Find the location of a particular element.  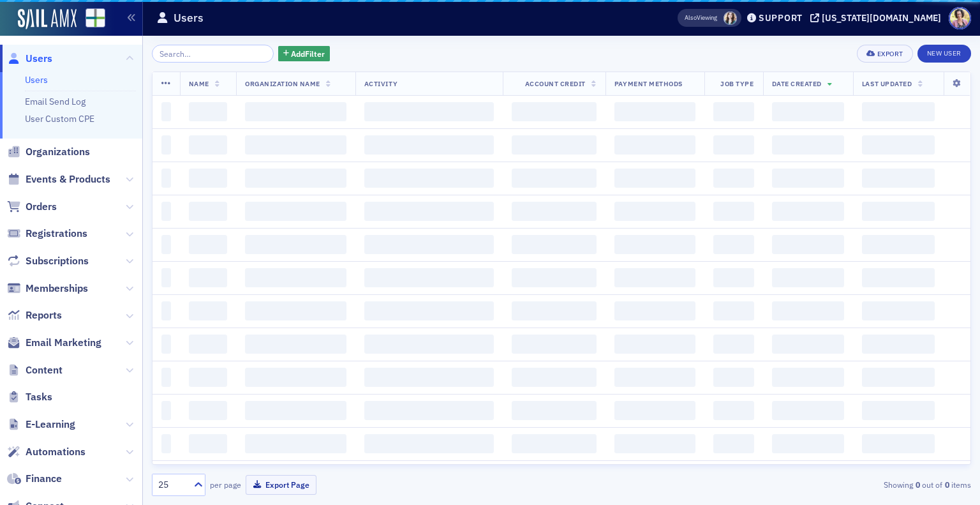

a: Registrations is located at coordinates (47, 233).